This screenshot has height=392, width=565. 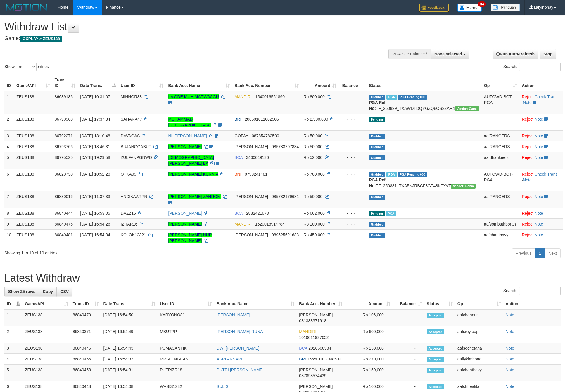 I want to click on td: 86840458, so click(x=86, y=372).